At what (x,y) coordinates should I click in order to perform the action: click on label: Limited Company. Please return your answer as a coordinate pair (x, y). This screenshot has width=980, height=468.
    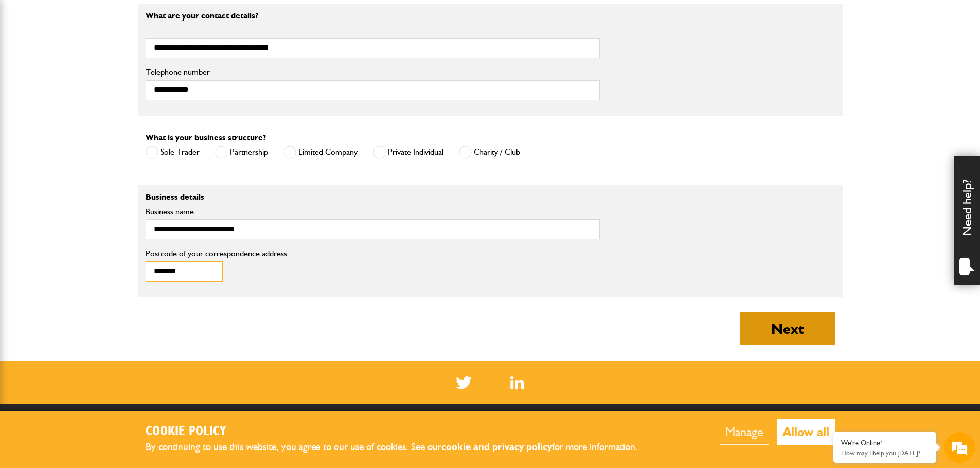
    Looking at the image, I should click on (320, 152).